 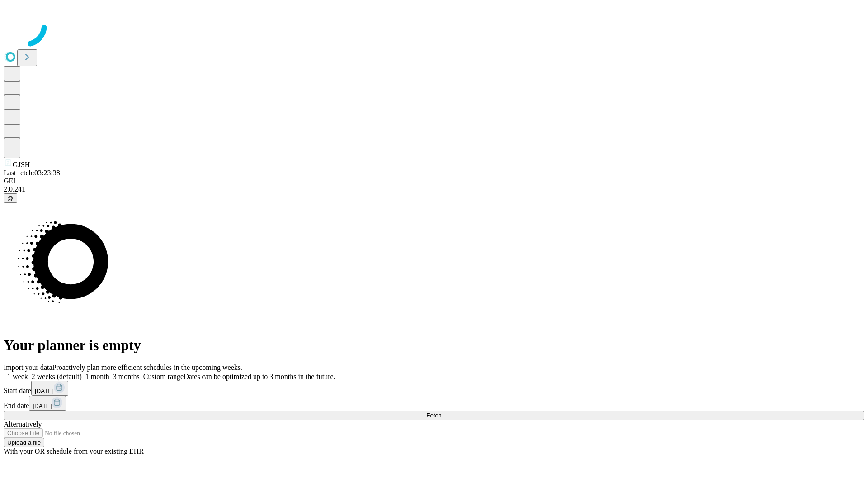 What do you see at coordinates (434, 402) in the screenshot?
I see `div: End date` at bounding box center [434, 402].